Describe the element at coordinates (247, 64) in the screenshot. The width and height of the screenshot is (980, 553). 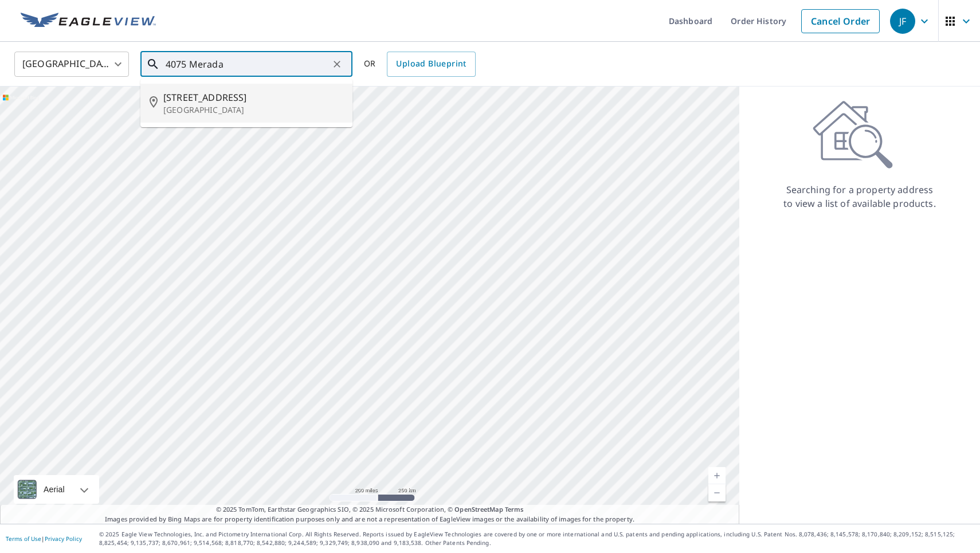
I see `input: Search by address or latitude-longitude` at that location.